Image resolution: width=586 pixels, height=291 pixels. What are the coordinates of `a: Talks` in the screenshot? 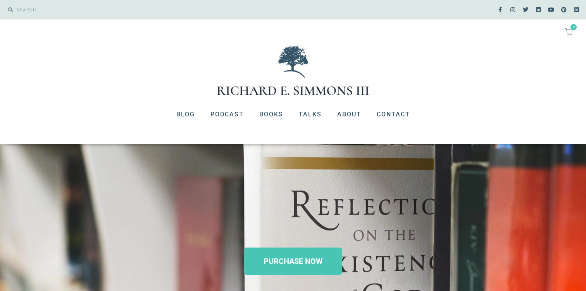 It's located at (310, 114).